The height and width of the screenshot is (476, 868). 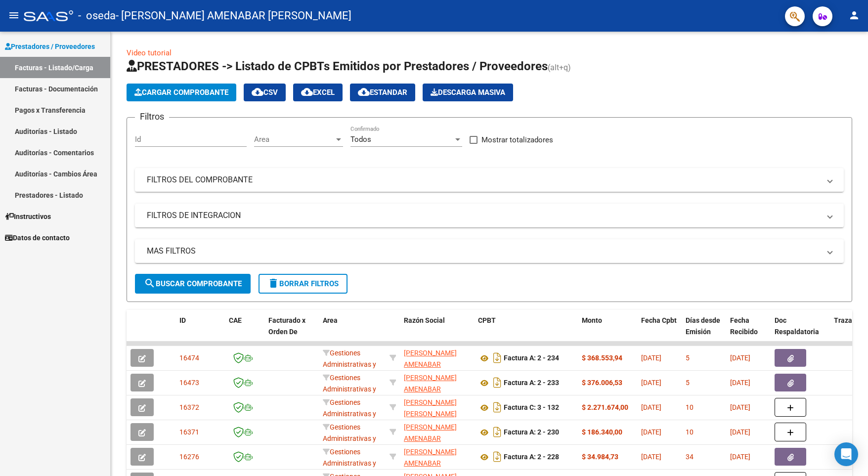 I want to click on mat-icon: menu, so click(x=14, y=16).